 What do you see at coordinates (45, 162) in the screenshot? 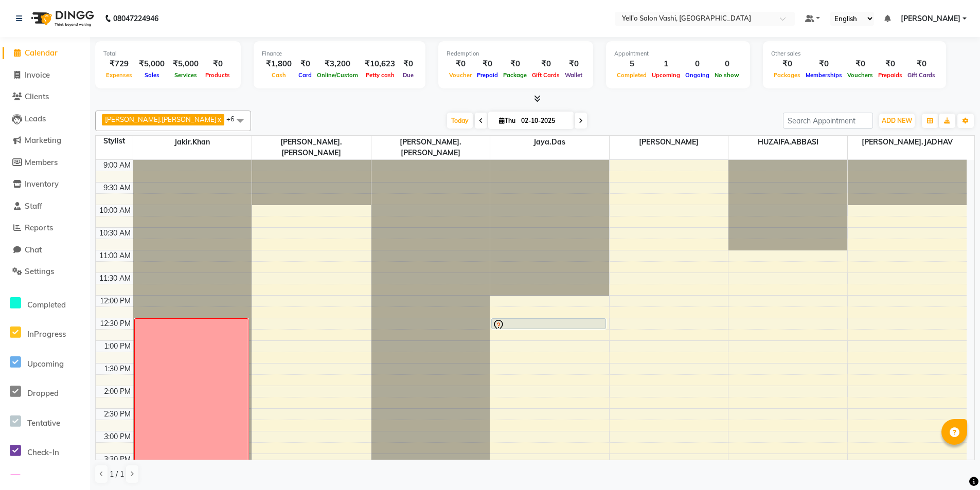
I see `a: Members` at bounding box center [45, 162].